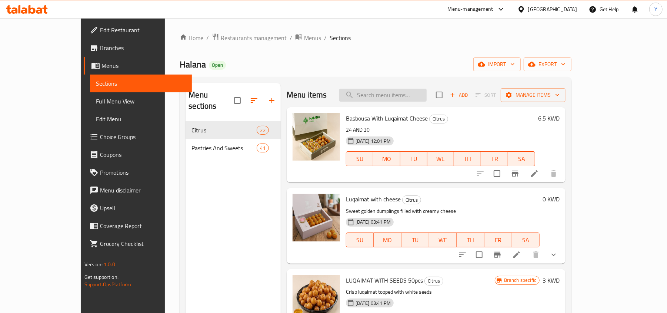  What do you see at coordinates (486, 95) in the screenshot?
I see `span: Select section first` at bounding box center [486, 95].